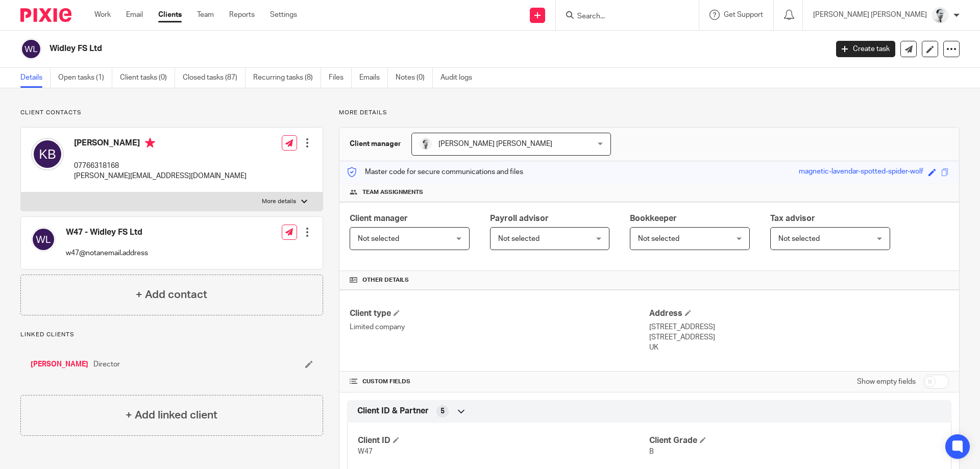 The image size is (980, 469). I want to click on span: Team assignments, so click(392, 193).